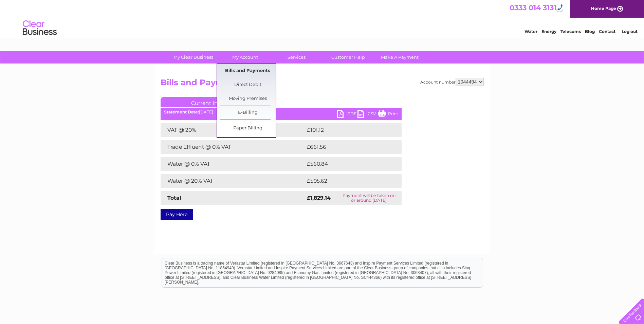 This screenshot has width=644, height=324. I want to click on a: Energy, so click(549, 31).